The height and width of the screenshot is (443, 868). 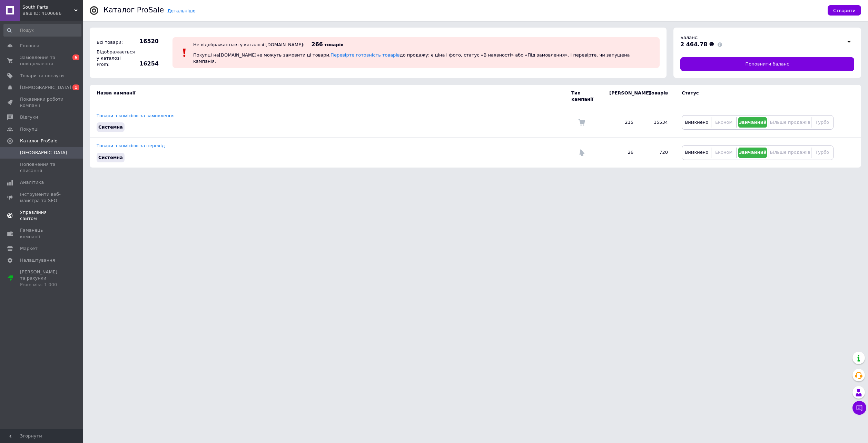 I want to click on td: Статус, so click(x=754, y=96).